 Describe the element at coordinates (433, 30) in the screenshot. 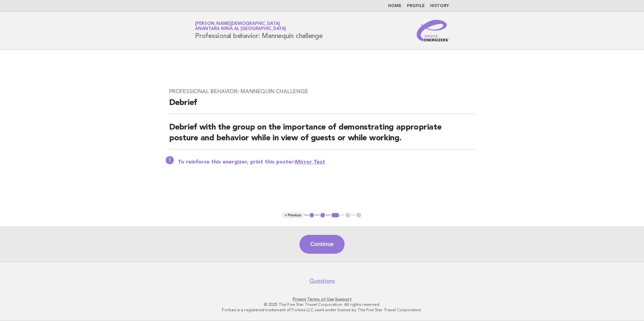

I see `img: Service Energizers` at that location.